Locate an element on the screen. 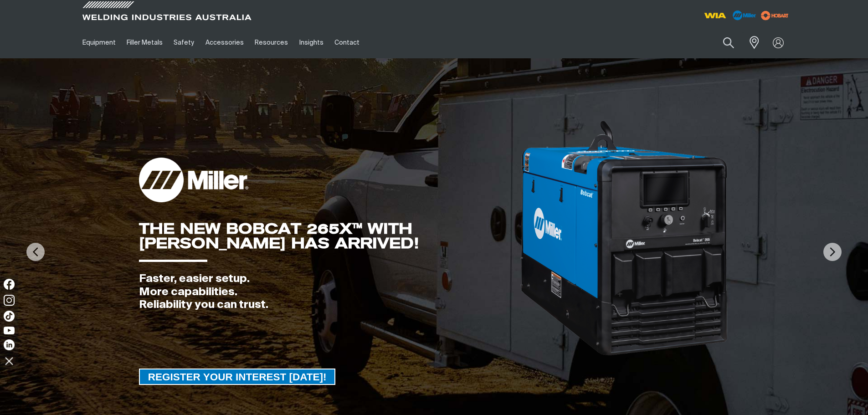  a: Safety is located at coordinates (183, 43).